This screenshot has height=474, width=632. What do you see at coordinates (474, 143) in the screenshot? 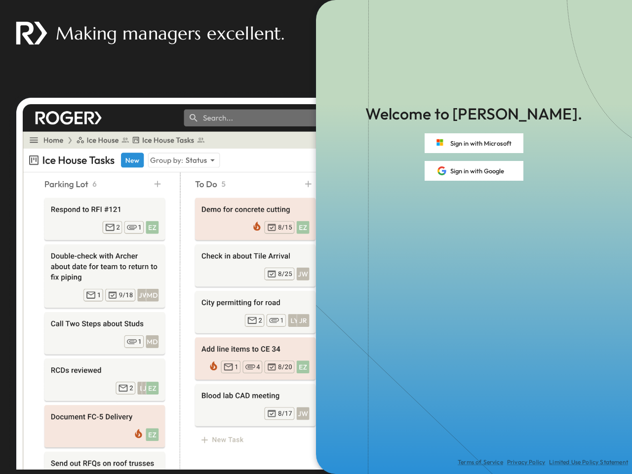
I see `button: Sign in with Microsoft` at bounding box center [474, 143].